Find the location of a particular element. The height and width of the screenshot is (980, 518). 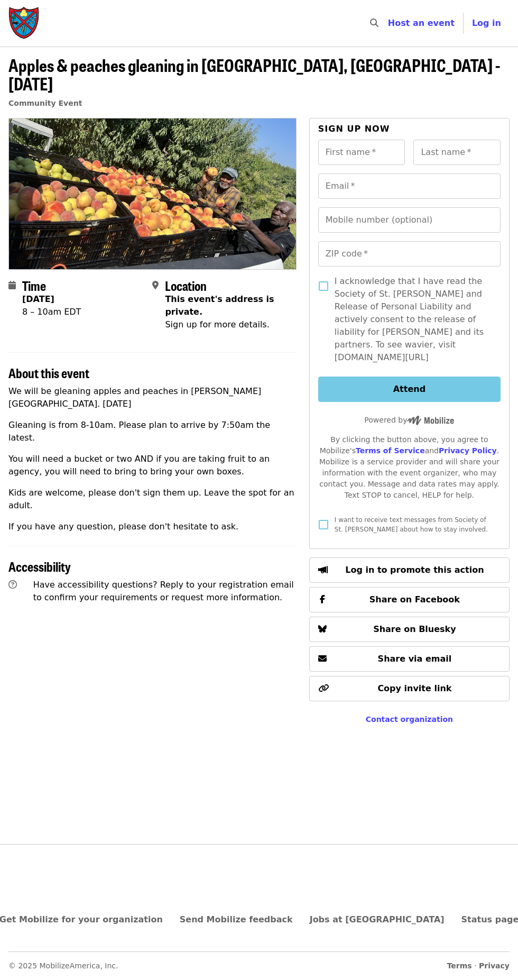

nav: Primary footer navigation is located at coordinates (259, 920).